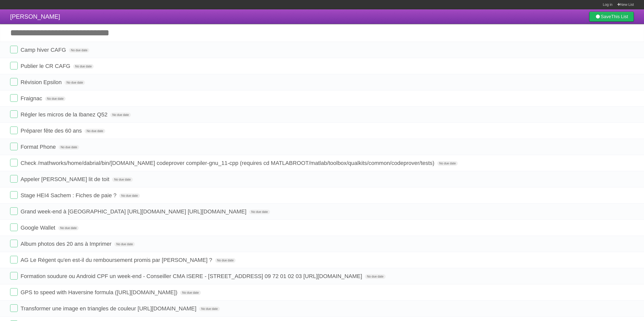 This screenshot has width=644, height=321. What do you see at coordinates (42, 82) in the screenshot?
I see `span: Révision Epsilon` at bounding box center [42, 82].